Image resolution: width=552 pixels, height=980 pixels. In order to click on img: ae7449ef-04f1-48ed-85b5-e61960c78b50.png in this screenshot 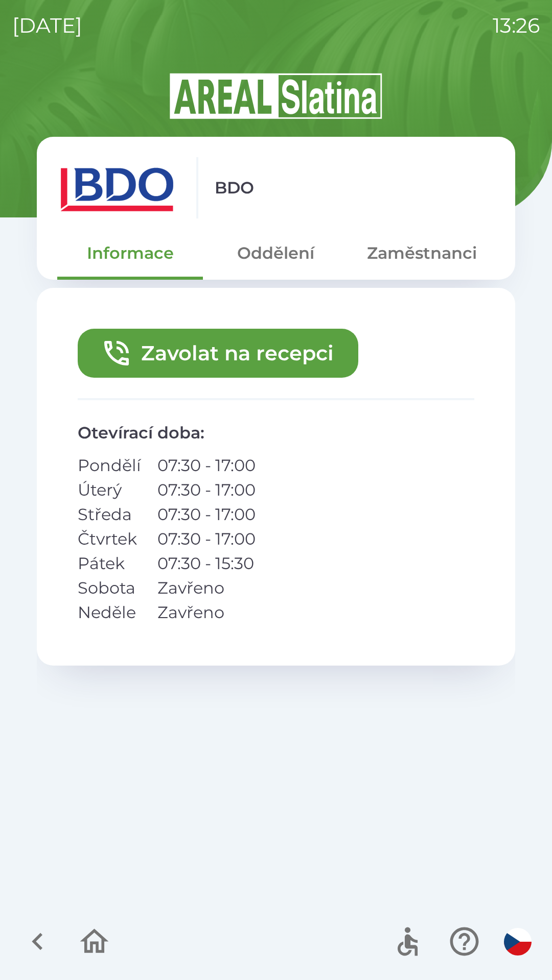, I will do `click(119, 188)`.